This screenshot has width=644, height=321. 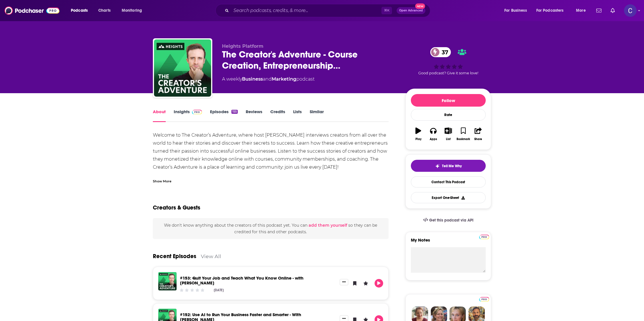 What do you see at coordinates (437, 166) in the screenshot?
I see `img: tell me why sparkle` at bounding box center [437, 166].